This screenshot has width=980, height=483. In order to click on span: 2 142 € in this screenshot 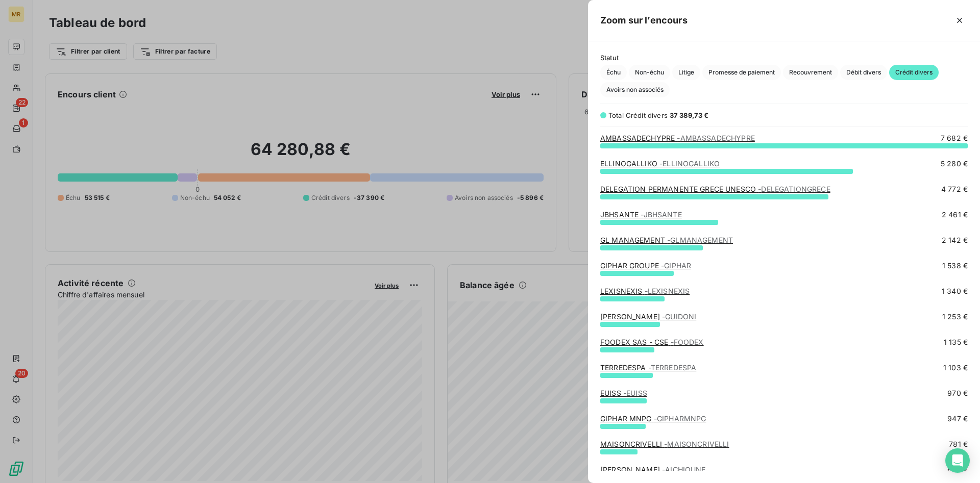, I will do `click(954, 241)`.